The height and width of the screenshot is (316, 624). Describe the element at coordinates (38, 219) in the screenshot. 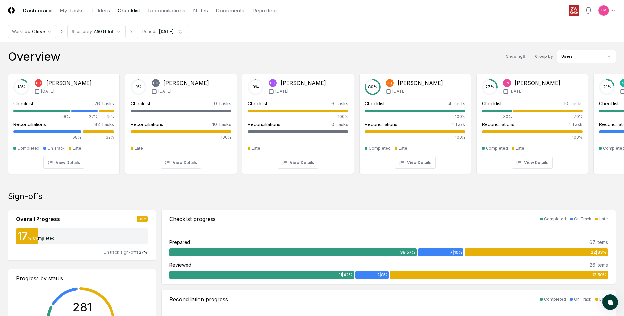

I see `div: Overall Progress` at that location.